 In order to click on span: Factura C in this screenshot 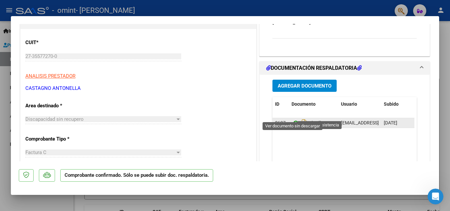, I will do `click(36, 152)`.